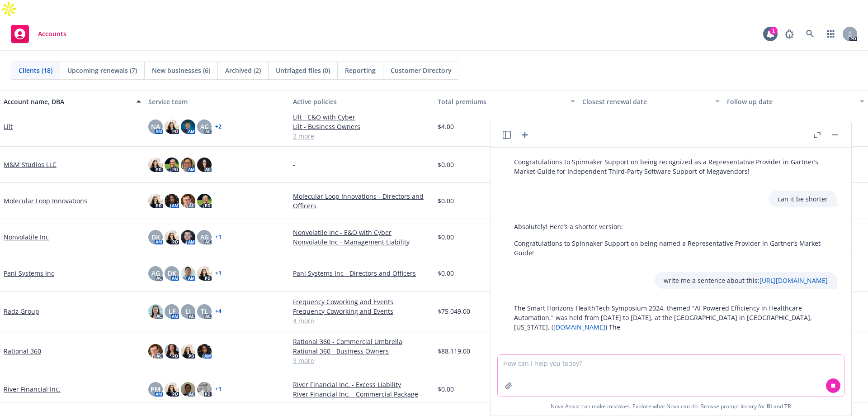  Describe the element at coordinates (181, 70) in the screenshot. I see `span: New businesses (6)` at that location.